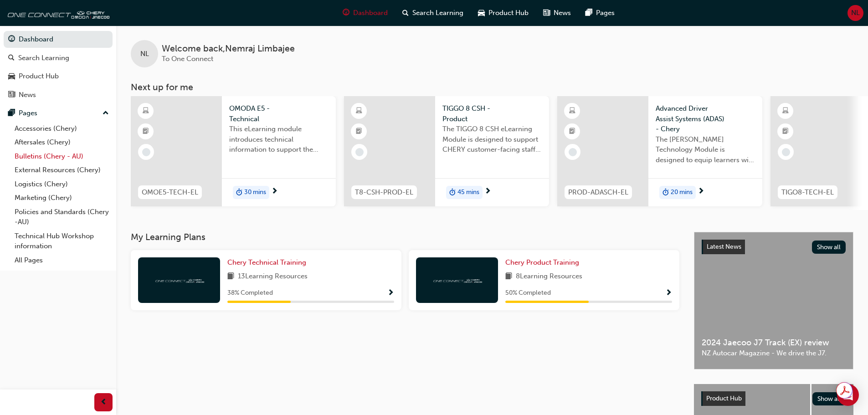 This screenshot has height=415, width=868. I want to click on span: 45 mins, so click(469, 192).